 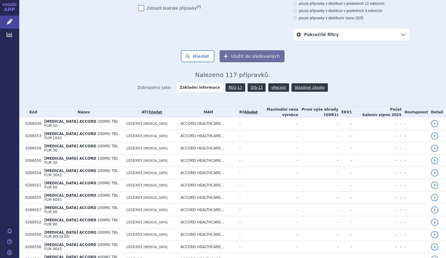 What do you see at coordinates (81, 136) in the screenshot?
I see `span: 200MG TBL FLM 10X1` at bounding box center [81, 136].